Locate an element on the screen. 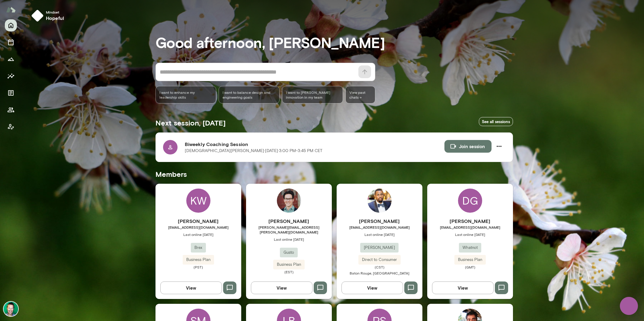 The image size is (644, 321). div: DG is located at coordinates (470, 201).